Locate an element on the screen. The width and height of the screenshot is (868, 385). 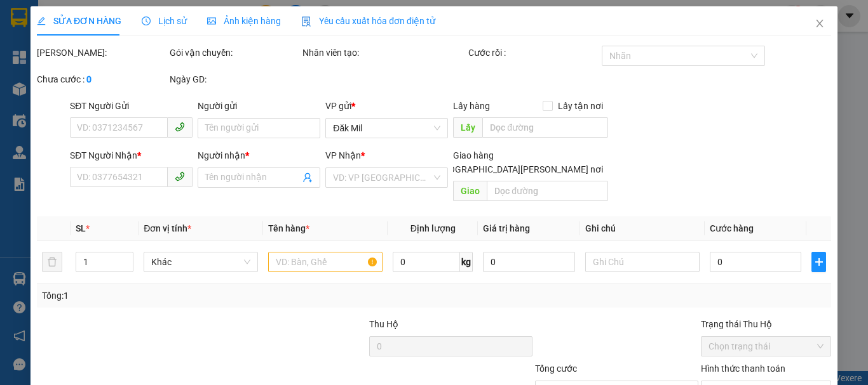
div: SĐT Người Gửi is located at coordinates (131, 106).